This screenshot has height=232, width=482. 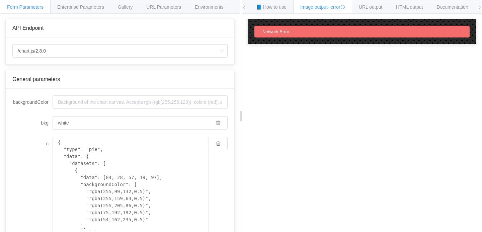 What do you see at coordinates (32, 123) in the screenshot?
I see `label: bkg` at bounding box center [32, 123].